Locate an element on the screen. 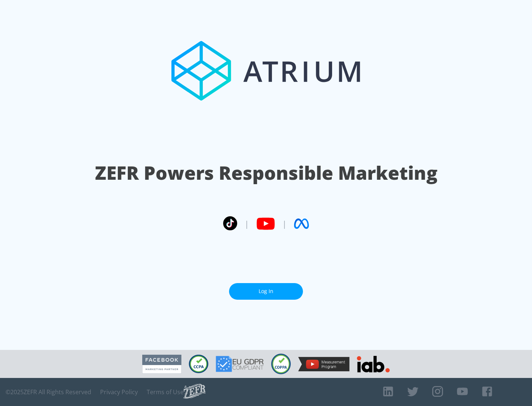  img: GDPR Compliant is located at coordinates (240, 364).